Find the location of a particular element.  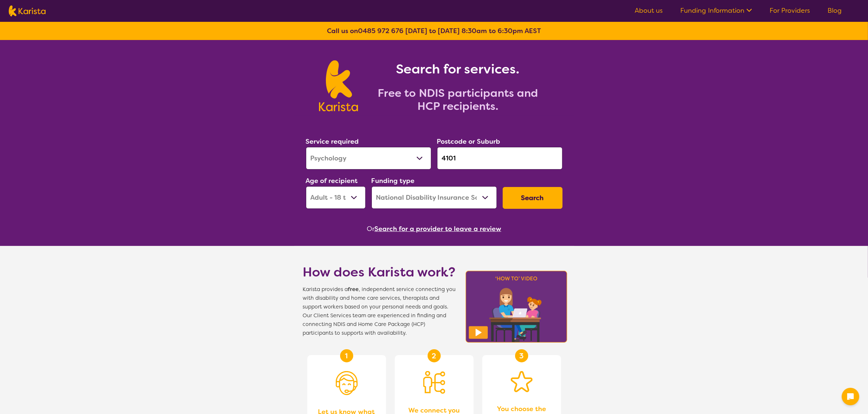

img: Person being matched to services icon is located at coordinates (434, 383).